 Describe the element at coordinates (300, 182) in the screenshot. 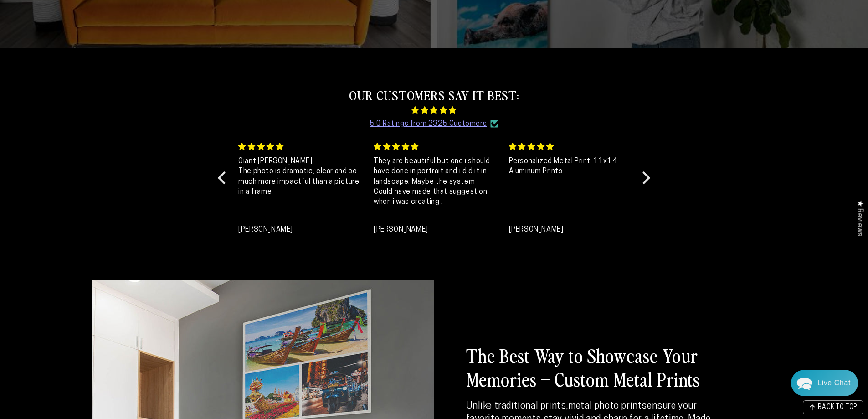

I see `p: The photo is dramatic, clear and so much more impactful than a picture in a frame` at that location.